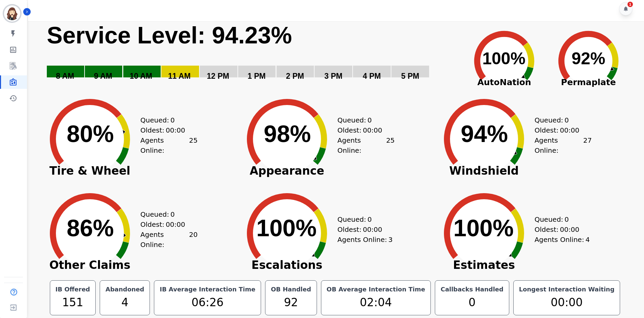 The image size is (644, 318). I want to click on div: OB Average Interaction Time, so click(376, 290).